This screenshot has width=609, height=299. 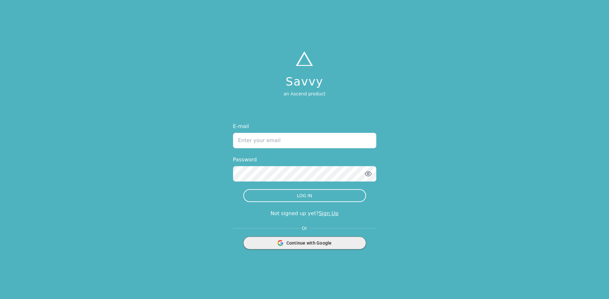 I want to click on button: LOG IN, so click(x=305, y=195).